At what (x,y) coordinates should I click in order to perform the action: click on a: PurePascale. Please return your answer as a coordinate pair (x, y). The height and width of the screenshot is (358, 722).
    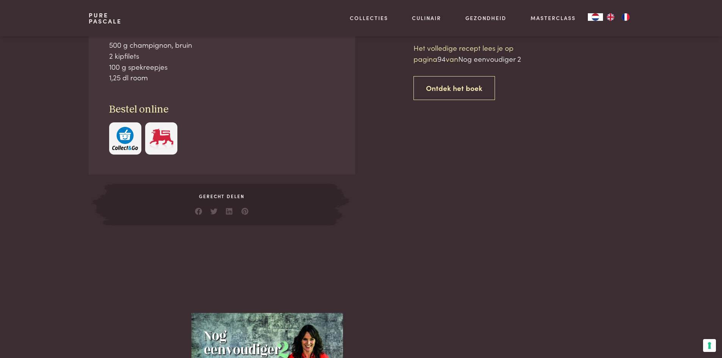
    Looking at the image, I should click on (105, 18).